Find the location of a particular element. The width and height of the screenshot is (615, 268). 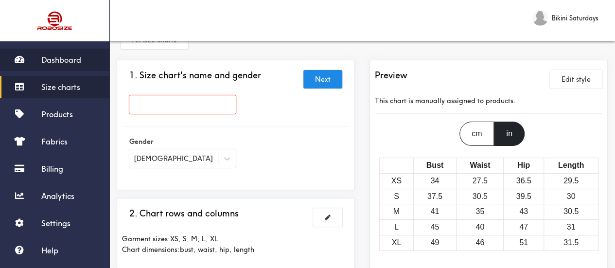

td: 51 is located at coordinates (524, 243).